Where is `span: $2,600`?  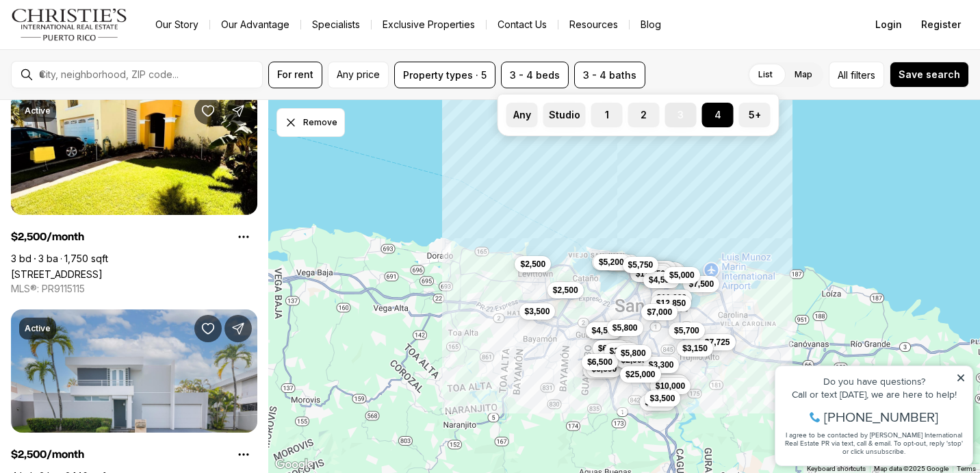 span: $2,600 is located at coordinates (622, 351).